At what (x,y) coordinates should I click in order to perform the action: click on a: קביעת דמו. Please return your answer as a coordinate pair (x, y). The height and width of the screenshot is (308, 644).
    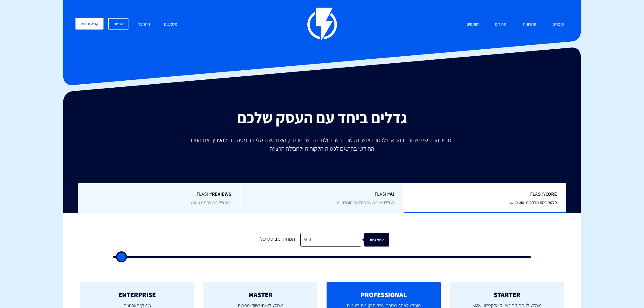
    Looking at the image, I should click on (90, 23).